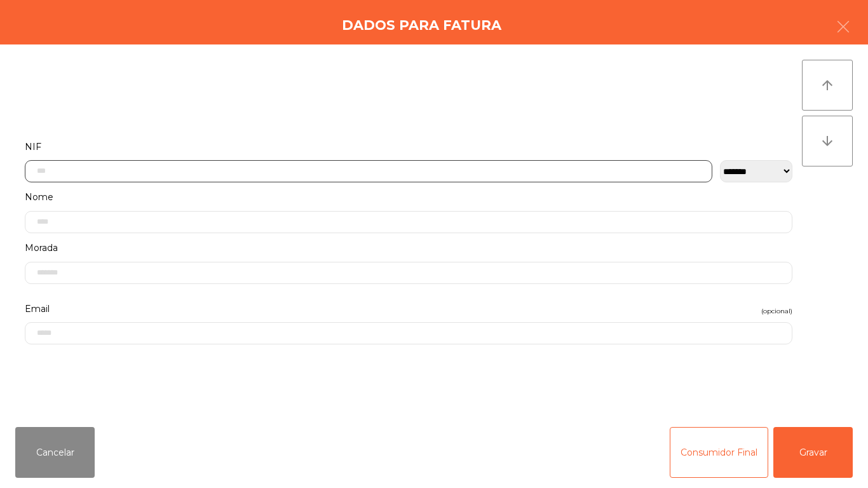 This screenshot has width=868, height=488. I want to click on button: Gravar, so click(813, 453).